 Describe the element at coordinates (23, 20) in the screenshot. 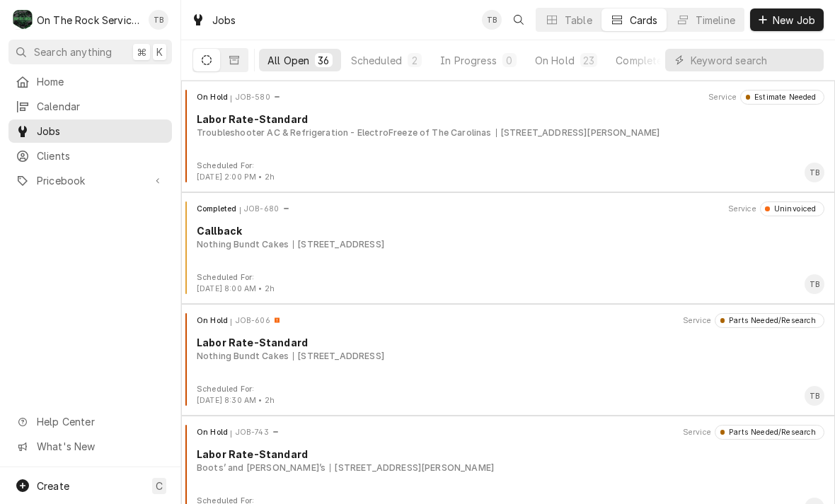

I see `div: O` at that location.